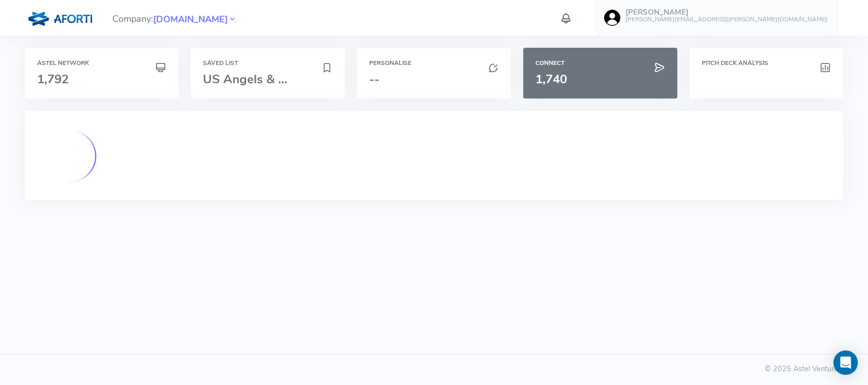 The image size is (868, 385). Describe the element at coordinates (53, 79) in the screenshot. I see `span: 1,792` at that location.